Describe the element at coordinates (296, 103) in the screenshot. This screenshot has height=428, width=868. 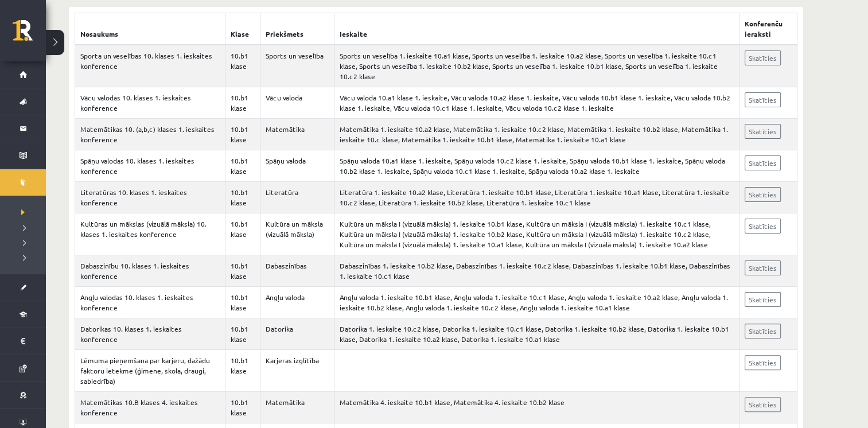
I see `td: Vācu valoda` at that location.